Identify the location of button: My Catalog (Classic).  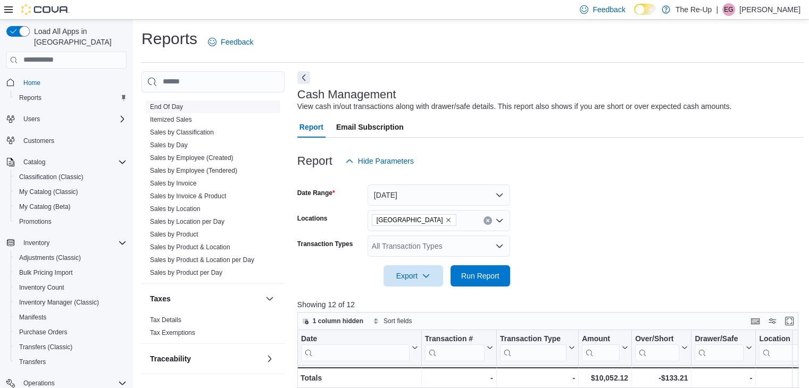
(71, 192).